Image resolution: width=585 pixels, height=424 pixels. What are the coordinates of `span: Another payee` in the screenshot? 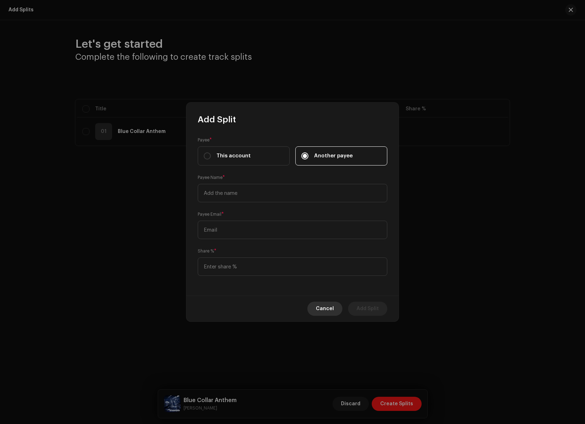 It's located at (333, 156).